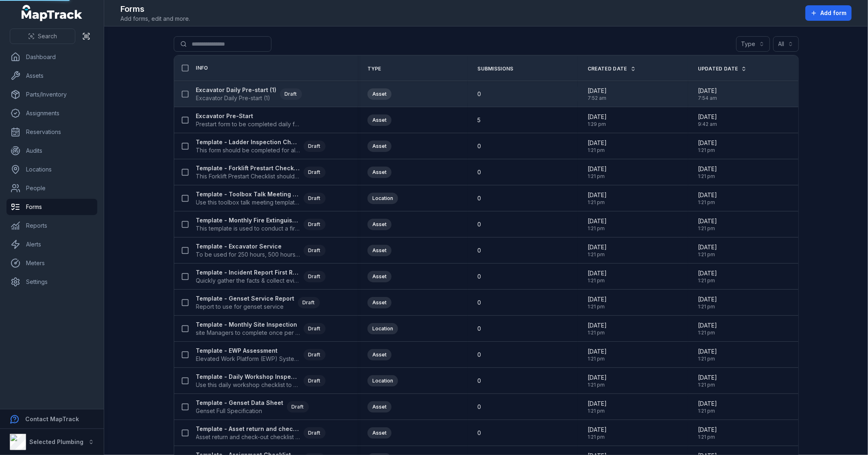  I want to click on span: 9:42 am, so click(707, 124).